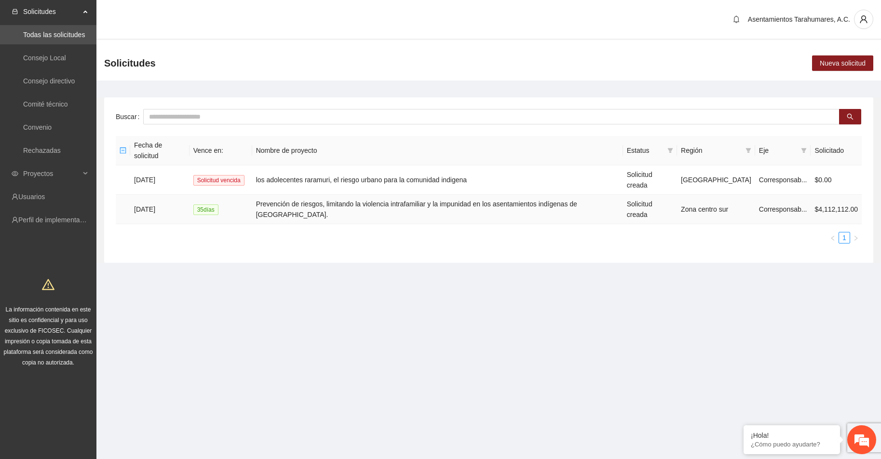 The height and width of the screenshot is (459, 881). What do you see at coordinates (844, 238) in the screenshot?
I see `li: 1` at bounding box center [844, 238].